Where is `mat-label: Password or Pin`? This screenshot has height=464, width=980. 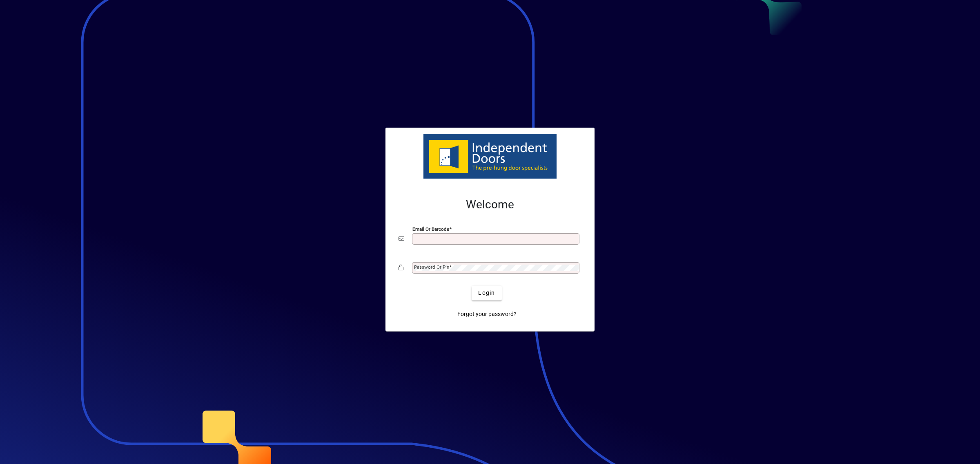 mat-label: Password or Pin is located at coordinates (432, 267).